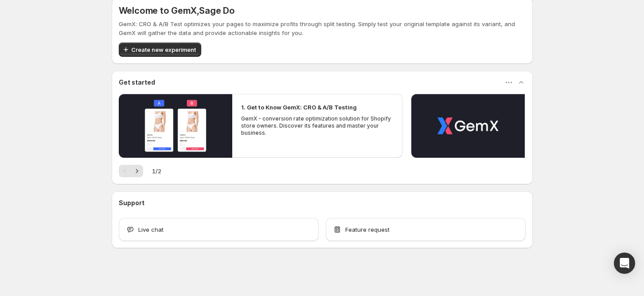 This screenshot has width=644, height=296. I want to click on button: Create new experiment, so click(160, 50).